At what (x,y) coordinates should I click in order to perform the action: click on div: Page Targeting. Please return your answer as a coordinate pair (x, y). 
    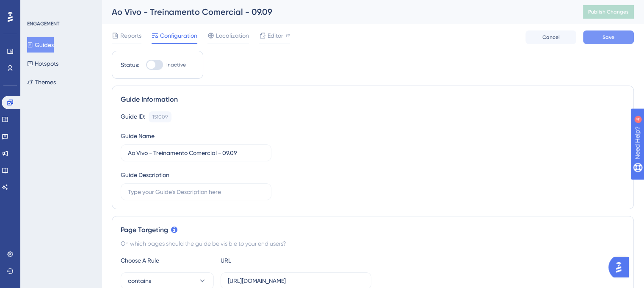
    Looking at the image, I should click on (373, 230).